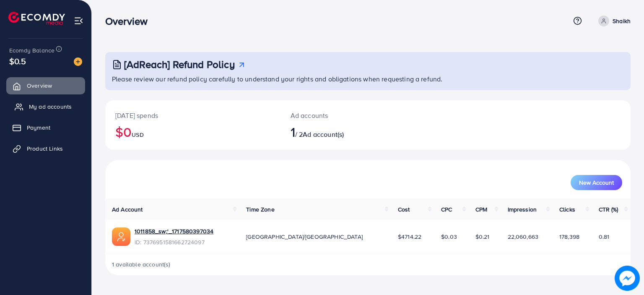 The image size is (644, 295). What do you see at coordinates (174, 242) in the screenshot?
I see `span: ID: 7376951581662724097` at bounding box center [174, 242].